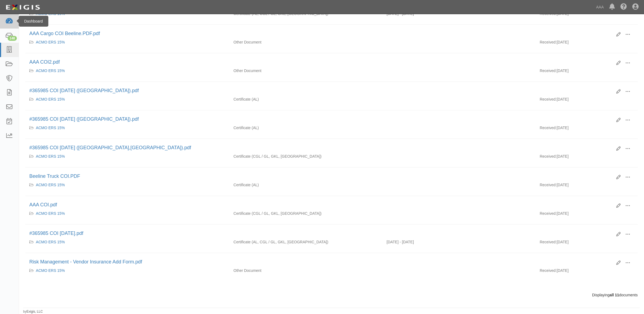 The height and width of the screenshot is (314, 644). Describe the element at coordinates (321, 34) in the screenshot. I see `div: AAA Cargo COI Beeline.PDF.pdf` at that location.